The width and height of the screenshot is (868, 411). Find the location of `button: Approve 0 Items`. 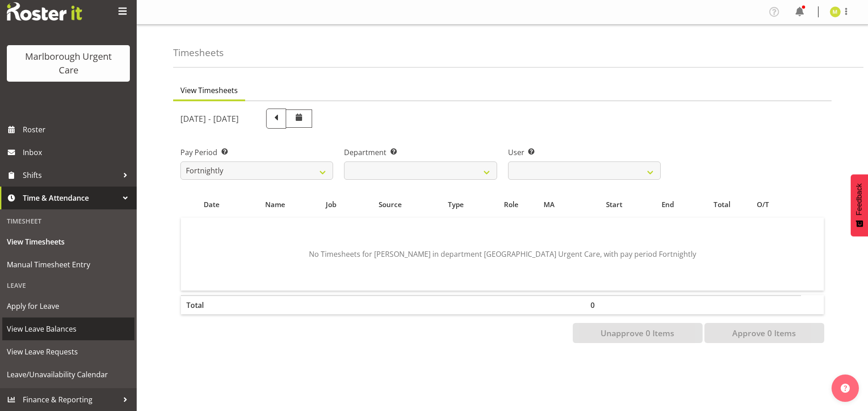

button: Approve 0 Items is located at coordinates (764, 333).